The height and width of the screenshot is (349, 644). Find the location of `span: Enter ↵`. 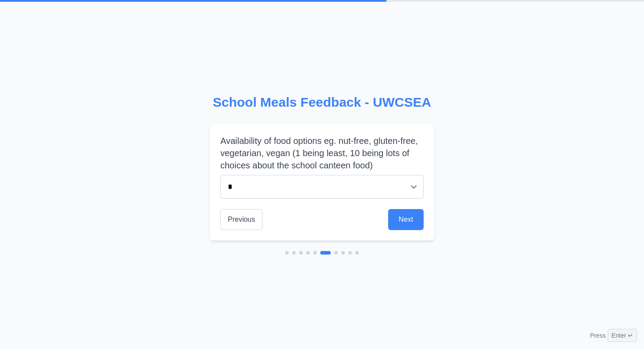

span: Enter ↵ is located at coordinates (622, 335).